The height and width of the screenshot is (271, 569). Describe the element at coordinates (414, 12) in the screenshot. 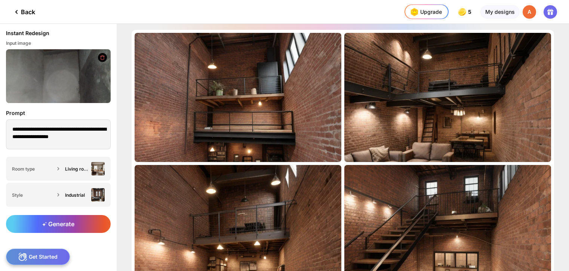

I see `img: upgrade-nav-btn-icon.gif` at that location.